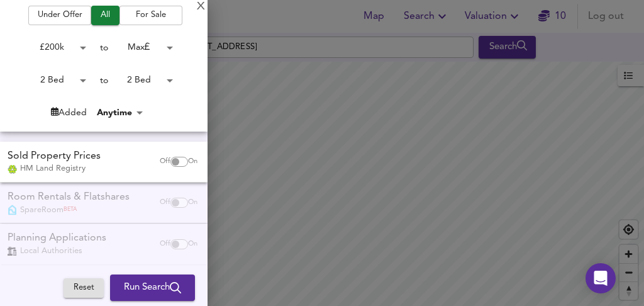 This screenshot has height=306, width=644. Describe the element at coordinates (12, 170) in the screenshot. I see `img: Land Registry` at that location.